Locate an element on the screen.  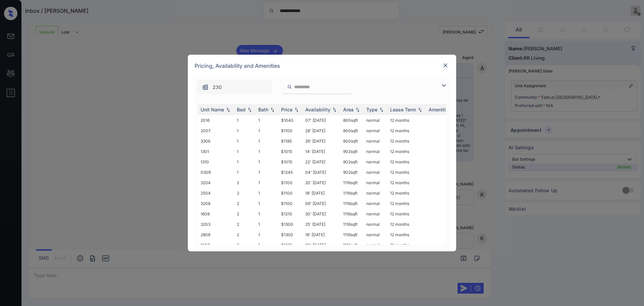
td: 3203 is located at coordinates (216, 224).